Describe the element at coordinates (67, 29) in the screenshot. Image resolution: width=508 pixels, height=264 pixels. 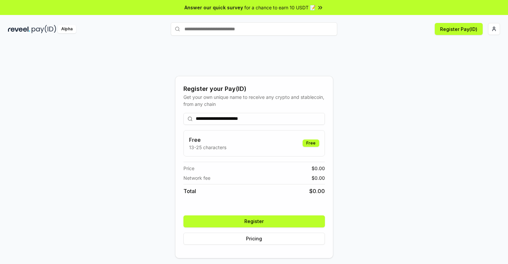
I see `div: Alpha` at that location.